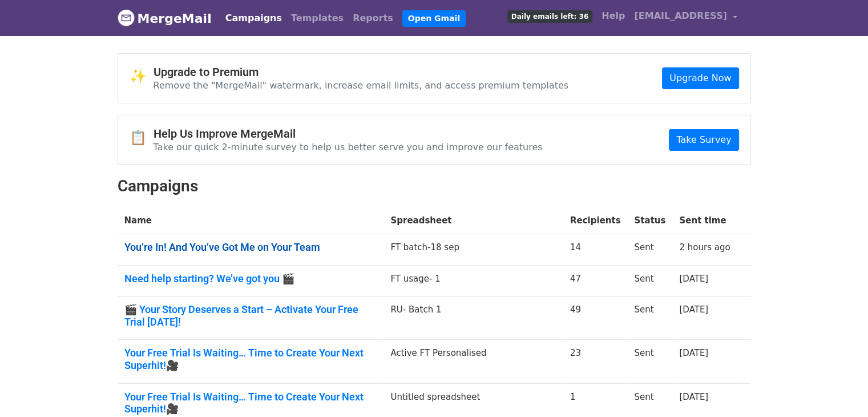 This screenshot has width=868, height=417. What do you see at coordinates (550, 16) in the screenshot?
I see `a: Daily emails left: 36` at bounding box center [550, 16].